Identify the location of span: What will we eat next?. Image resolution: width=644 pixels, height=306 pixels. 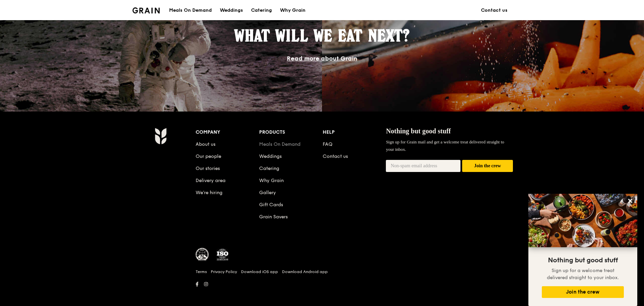
(322, 35).